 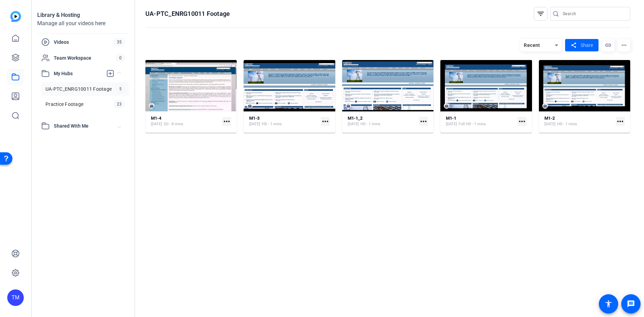 What do you see at coordinates (83, 74) in the screenshot?
I see `mat-expansion-panel-header: My Hubs` at bounding box center [83, 74].